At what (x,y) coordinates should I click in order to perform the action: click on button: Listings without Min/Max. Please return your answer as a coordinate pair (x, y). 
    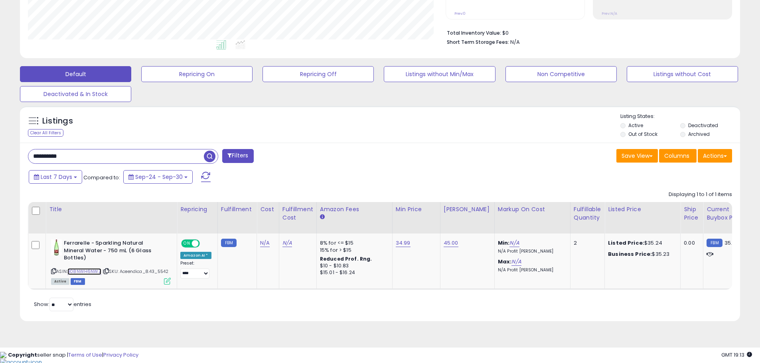
    Looking at the image, I should click on (439, 74).